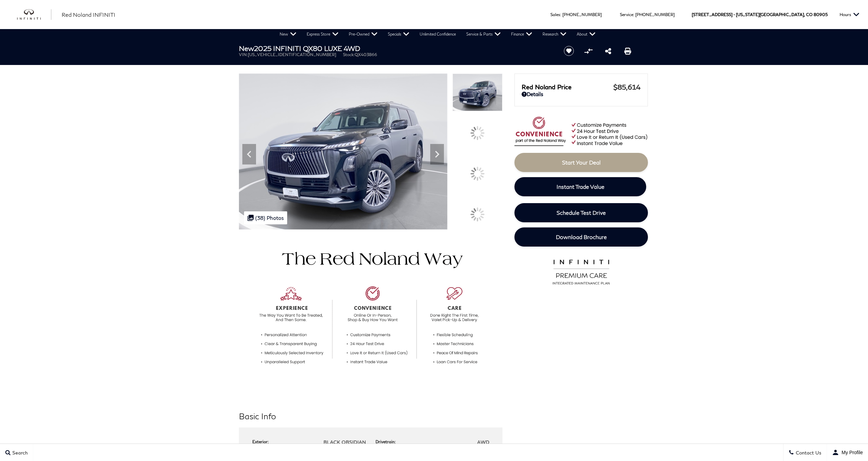  I want to click on span: Service, so click(626, 14).